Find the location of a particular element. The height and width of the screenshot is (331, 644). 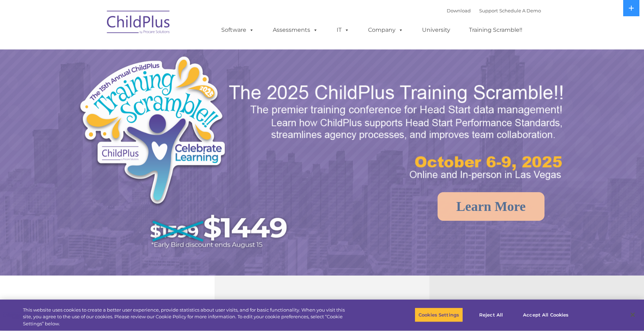

div: This website uses cookies to create a better user experience, provide statistics about user visit... is located at coordinates (188, 317).